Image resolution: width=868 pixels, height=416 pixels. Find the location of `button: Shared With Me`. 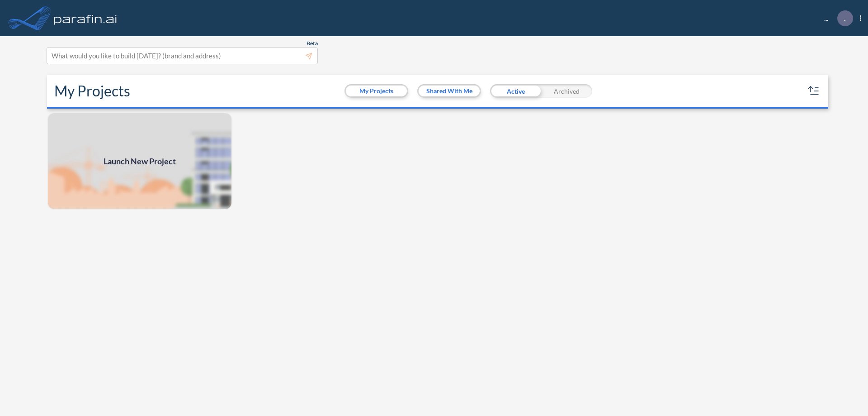

button: Shared With Me is located at coordinates (449, 91).